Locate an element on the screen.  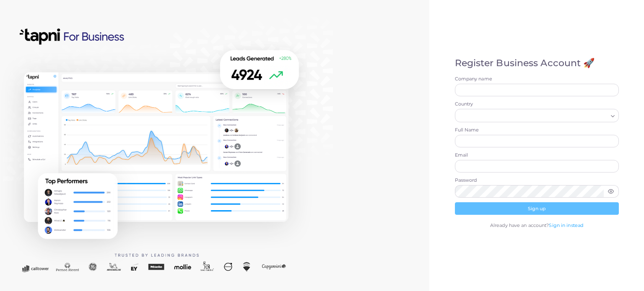
label: Email is located at coordinates (537, 156).